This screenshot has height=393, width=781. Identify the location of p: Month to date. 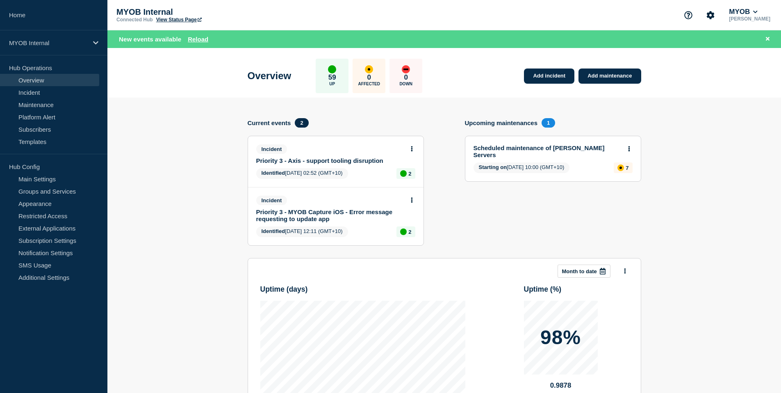
(579, 271).